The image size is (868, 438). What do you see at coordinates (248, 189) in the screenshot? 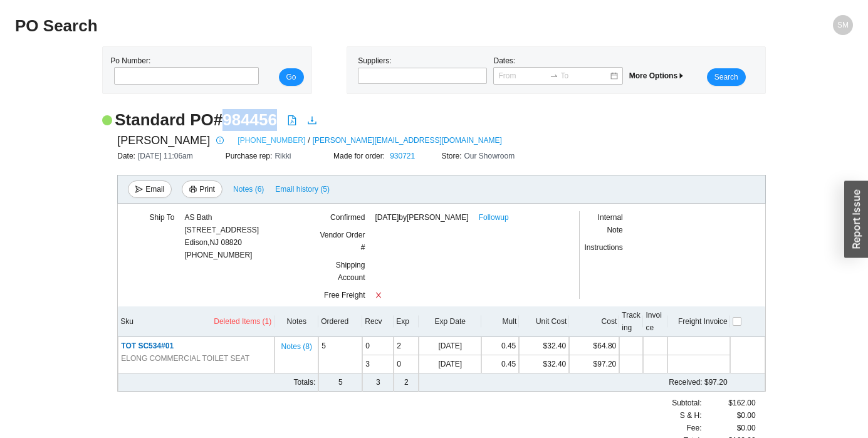
I see `span: Notes ( 6 )` at bounding box center [248, 189].